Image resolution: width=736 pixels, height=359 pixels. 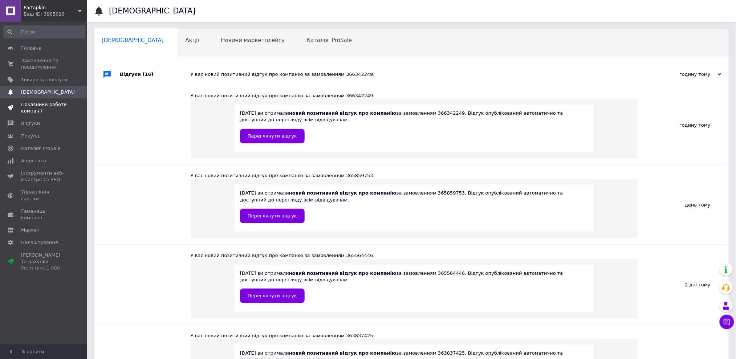 What do you see at coordinates (44, 177) in the screenshot?
I see `span: Інструменти веб-майстра та SEO` at bounding box center [44, 177].